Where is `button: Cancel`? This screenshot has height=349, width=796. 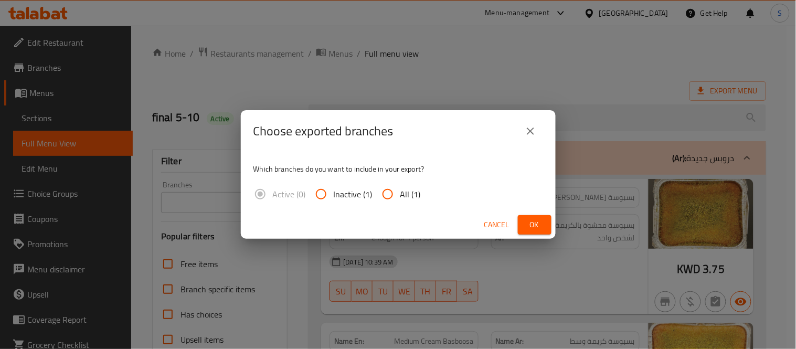 button: Cancel is located at coordinates (497, 225).